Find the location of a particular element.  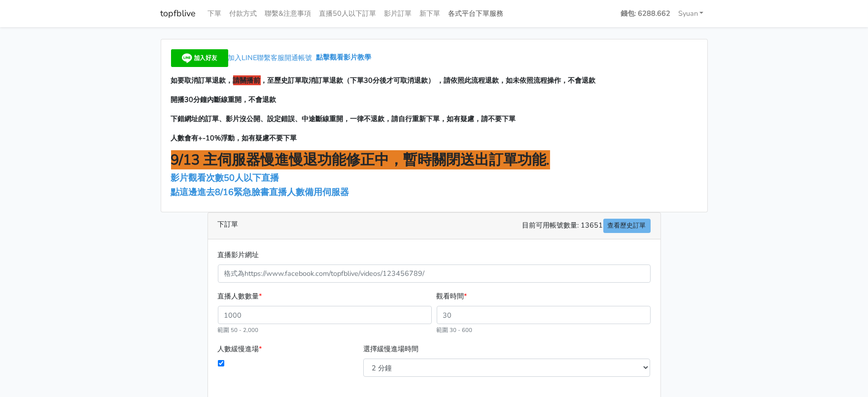

a: 下單 is located at coordinates (215, 14).